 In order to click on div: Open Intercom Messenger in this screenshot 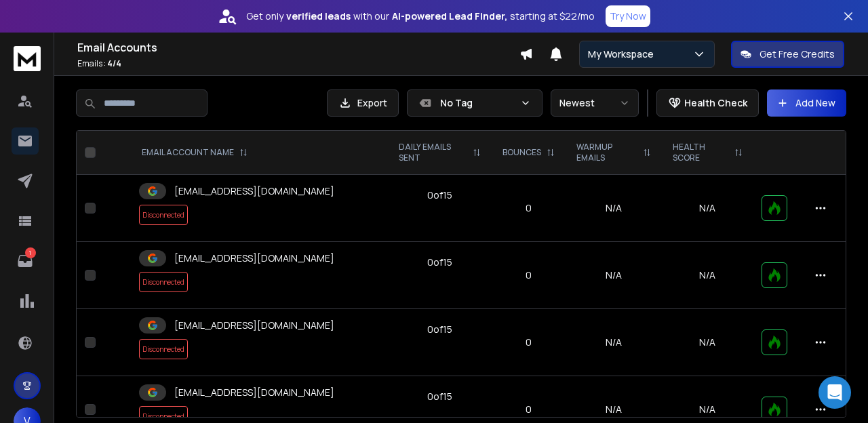, I will do `click(835, 392)`.